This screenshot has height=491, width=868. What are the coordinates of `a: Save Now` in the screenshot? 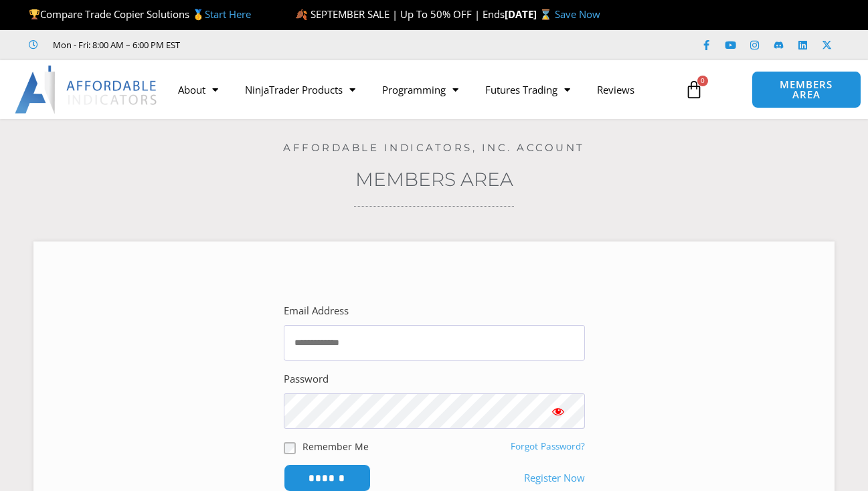 It's located at (578, 14).